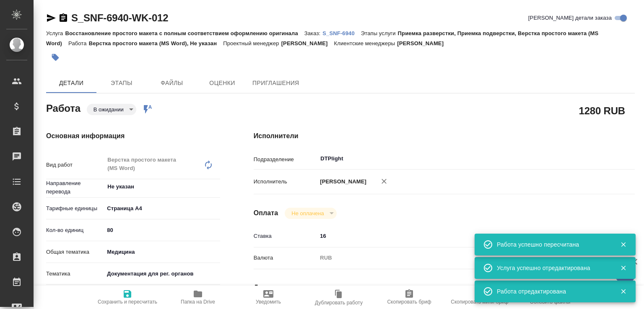 The width and height of the screenshot is (644, 309). I want to click on h2: Работа, so click(63, 108).